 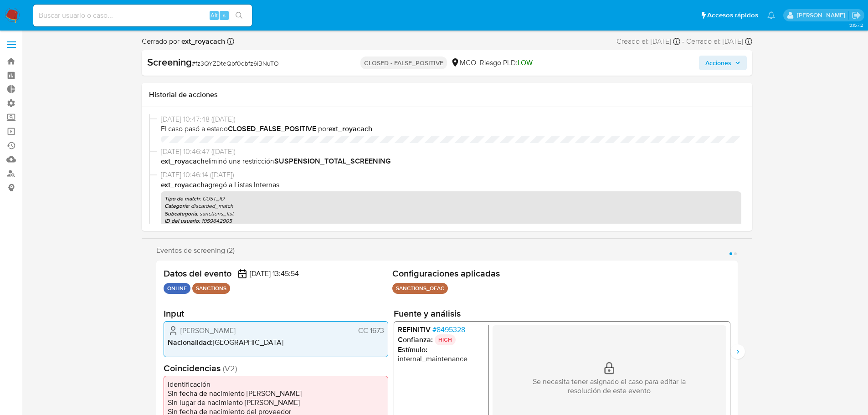 What do you see at coordinates (451, 199) in the screenshot?
I see `p: : CUST_ID` at bounding box center [451, 199].